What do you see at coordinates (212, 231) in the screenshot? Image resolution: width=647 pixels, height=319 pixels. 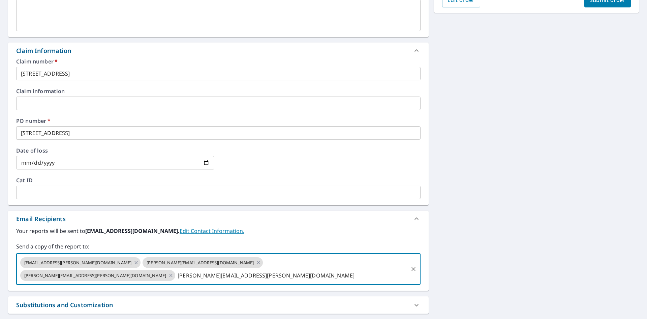 I see `a: EditContactInfo` at bounding box center [212, 231].